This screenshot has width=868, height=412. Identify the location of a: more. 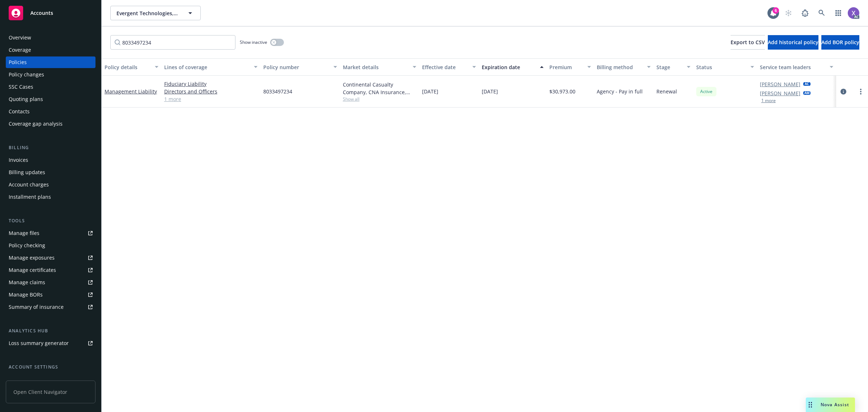
(861, 92).